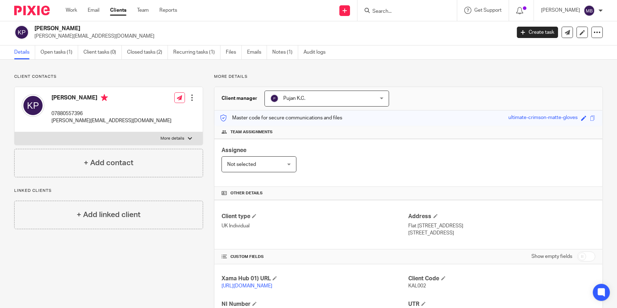 The height and width of the screenshot is (308, 617). Describe the element at coordinates (315, 226) in the screenshot. I see `p: UK Individual` at that location.